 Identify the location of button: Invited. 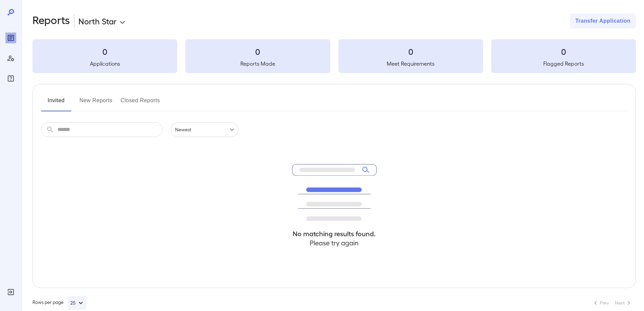
(56, 103).